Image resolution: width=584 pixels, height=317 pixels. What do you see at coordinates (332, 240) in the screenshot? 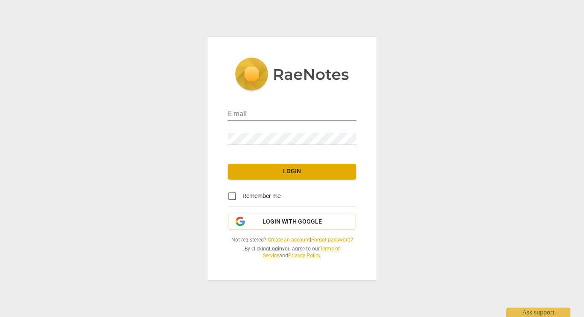
I see `a: Forgot password?` at bounding box center [332, 240].